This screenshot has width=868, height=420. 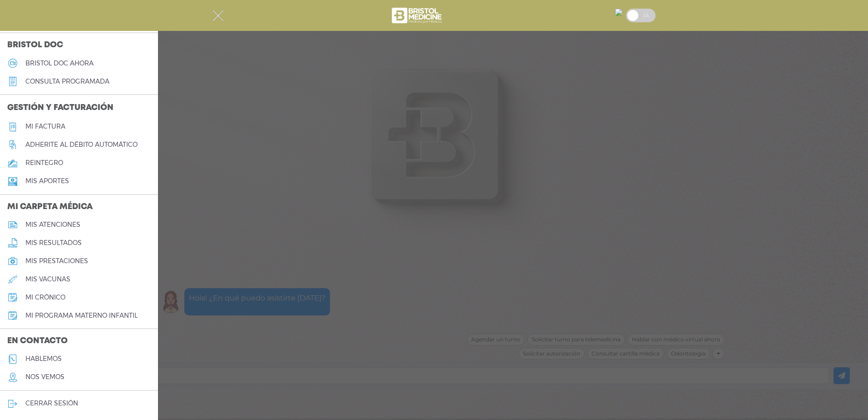 I want to click on h5: consulta programada, so click(x=67, y=81).